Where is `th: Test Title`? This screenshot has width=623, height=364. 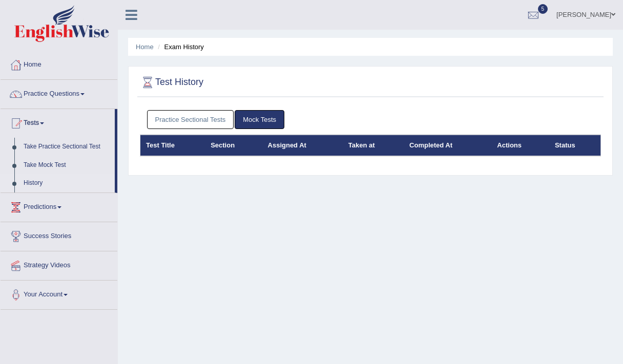
th: Test Title is located at coordinates (173, 145).